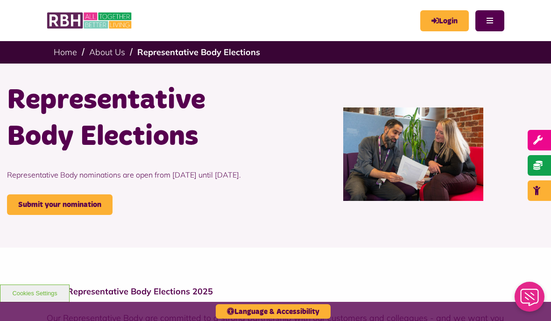  What do you see at coordinates (21, 18) in the screenshot?
I see `div: Close Web Assistant` at bounding box center [21, 18].